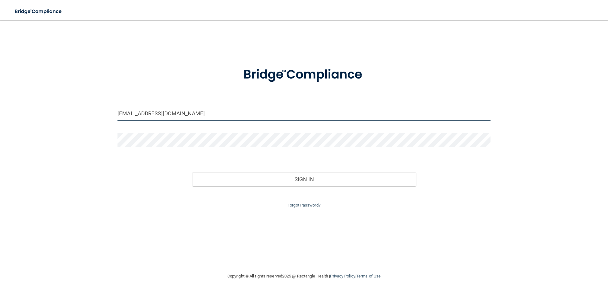 The image size is (608, 293). Describe the element at coordinates (304, 205) in the screenshot. I see `a: Forgot Password?` at that location.